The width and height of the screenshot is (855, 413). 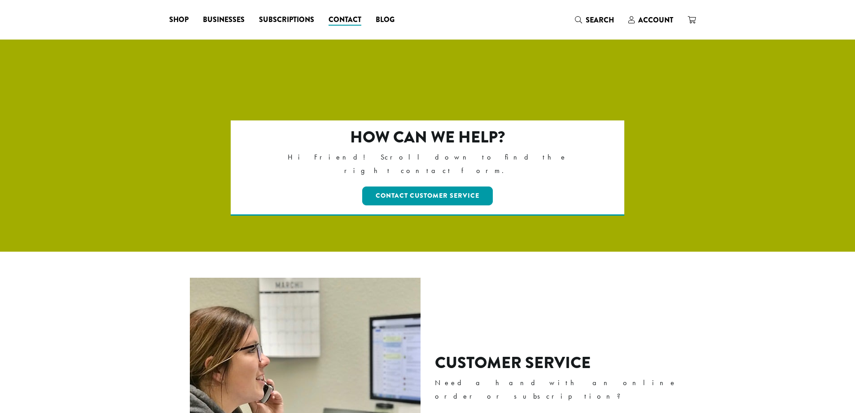 I want to click on span: Blog, so click(x=385, y=20).